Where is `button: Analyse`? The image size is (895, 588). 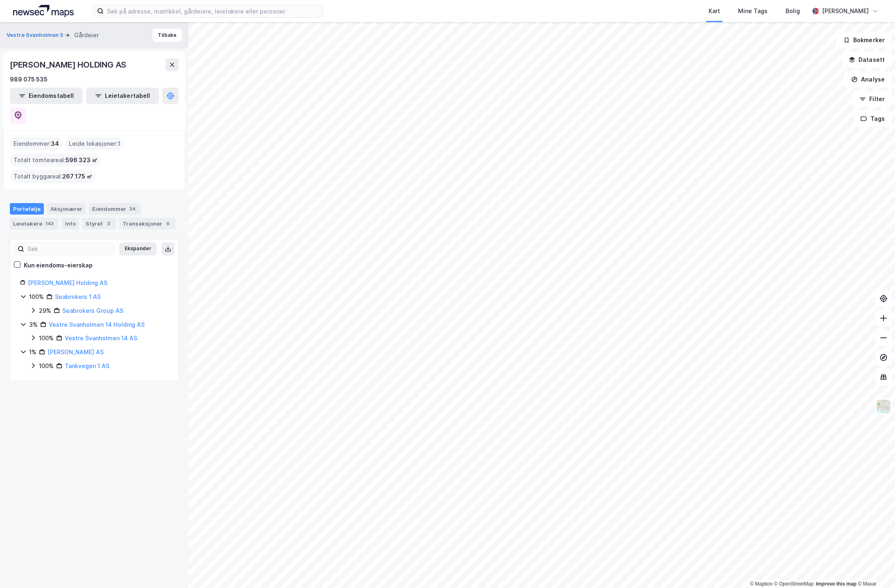 button: Analyse is located at coordinates (868, 79).